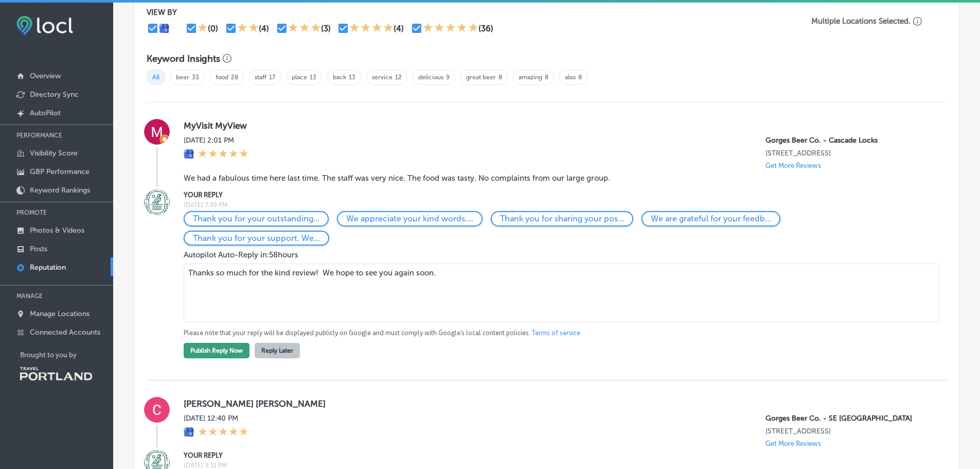 This screenshot has height=469, width=980. I want to click on p: Posts, so click(38, 248).